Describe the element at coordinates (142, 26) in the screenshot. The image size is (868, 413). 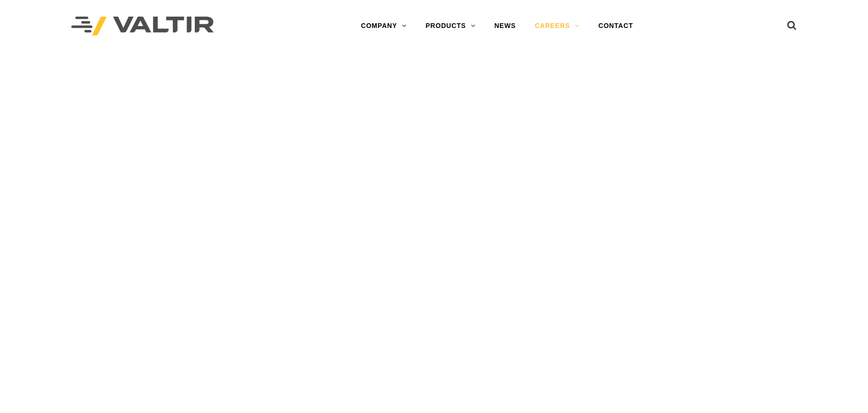
I see `img: Valtir` at that location.